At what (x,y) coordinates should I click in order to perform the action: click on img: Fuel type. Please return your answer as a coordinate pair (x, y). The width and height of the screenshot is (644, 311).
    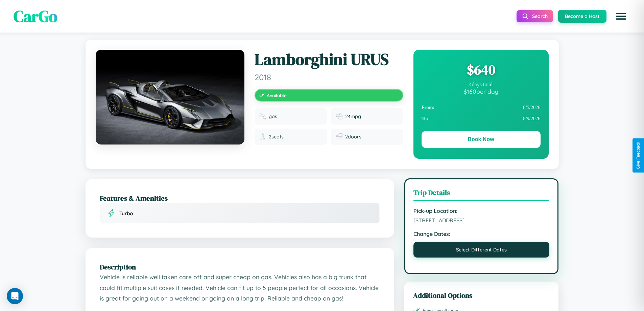
    Looking at the image, I should click on (262, 116).